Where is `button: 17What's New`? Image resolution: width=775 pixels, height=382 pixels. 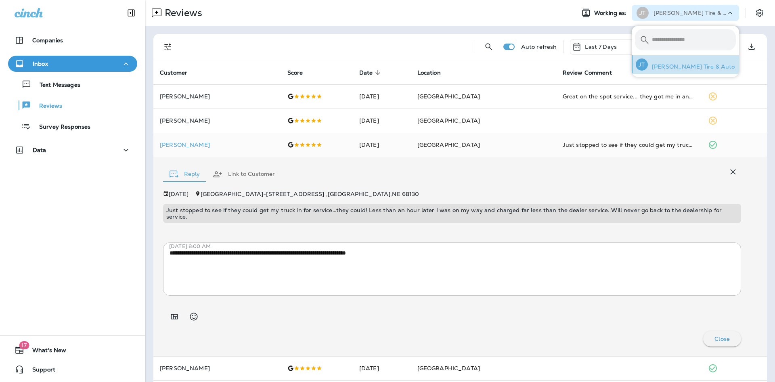
button: 17What's New is located at coordinates (73, 350).